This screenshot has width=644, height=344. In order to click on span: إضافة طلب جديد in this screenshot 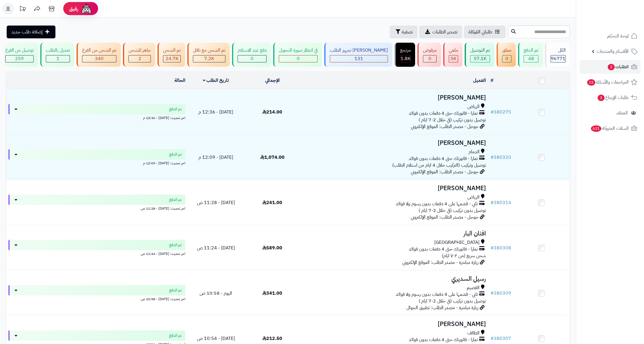, I will do `click(27, 32)`.